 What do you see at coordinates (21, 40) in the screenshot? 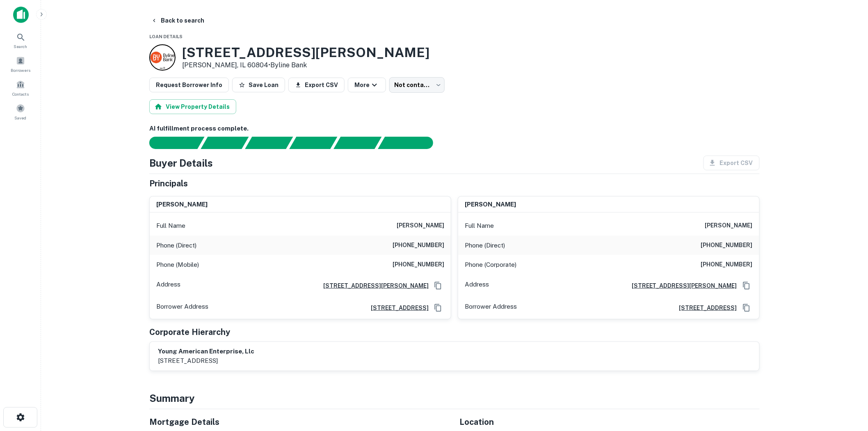
I see `div: Search` at bounding box center [21, 40].